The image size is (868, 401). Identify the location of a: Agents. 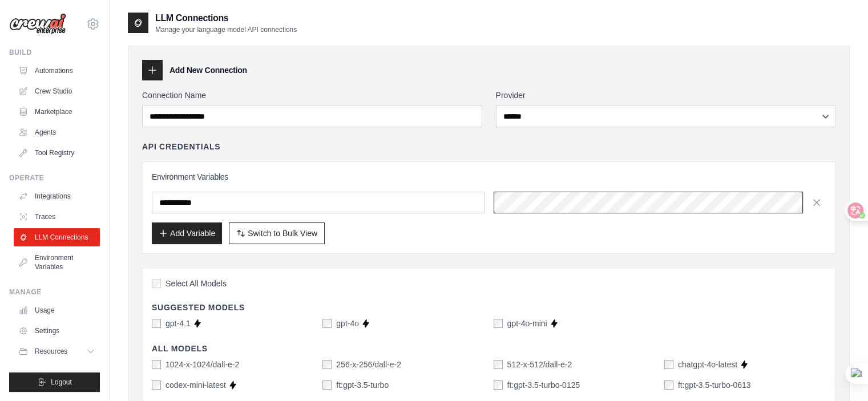
(57, 132).